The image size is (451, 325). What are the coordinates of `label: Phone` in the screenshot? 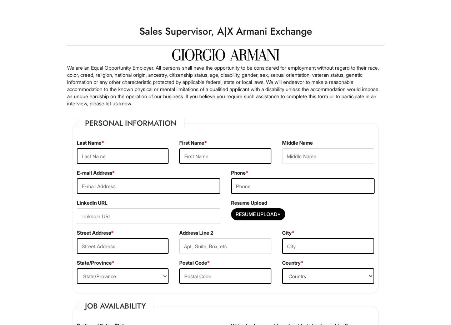 It's located at (240, 173).